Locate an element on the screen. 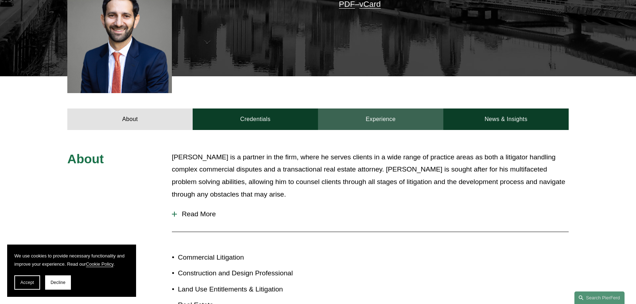 Image resolution: width=636 pixels, height=304 pixels. p: Land Use Entitlements & Litigation is located at coordinates (248, 289).